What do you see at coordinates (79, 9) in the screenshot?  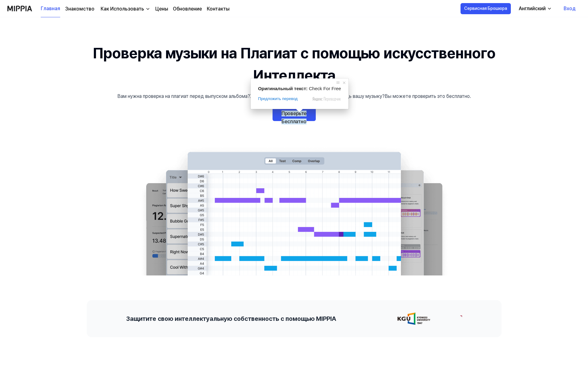 I see `a: Знакомство` at bounding box center [79, 9].